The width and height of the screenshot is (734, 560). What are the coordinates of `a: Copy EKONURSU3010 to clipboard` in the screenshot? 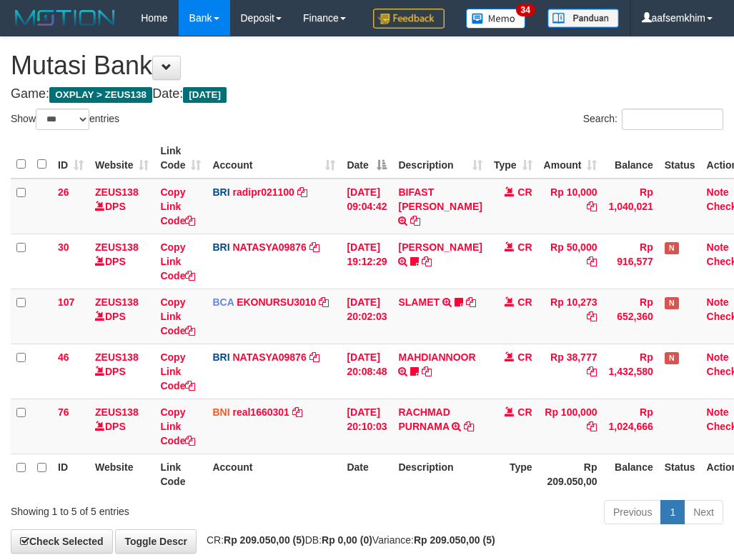 It's located at (324, 302).